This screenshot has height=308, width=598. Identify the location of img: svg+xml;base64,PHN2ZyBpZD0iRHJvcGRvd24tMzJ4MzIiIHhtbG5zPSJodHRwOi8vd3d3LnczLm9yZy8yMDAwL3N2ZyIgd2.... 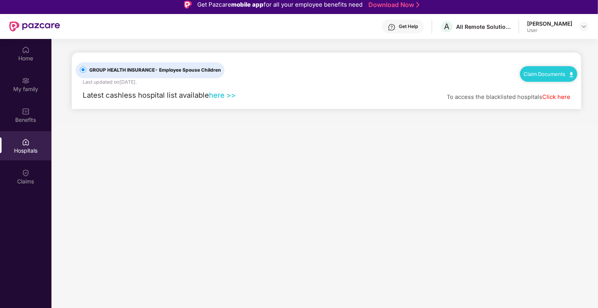
(584, 27).